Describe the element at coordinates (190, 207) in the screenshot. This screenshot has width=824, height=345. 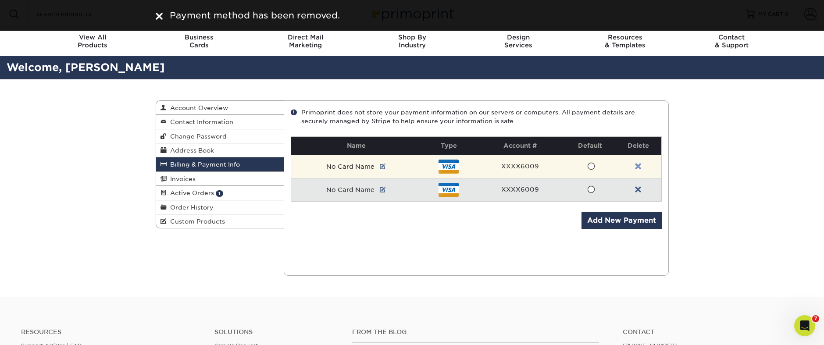
I see `span: Order History` at that location.